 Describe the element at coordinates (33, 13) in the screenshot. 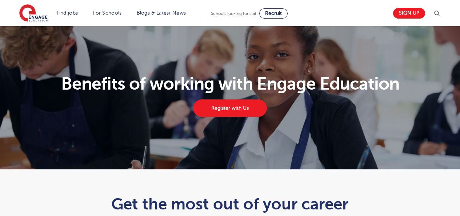

I see `img: Engage Education` at that location.